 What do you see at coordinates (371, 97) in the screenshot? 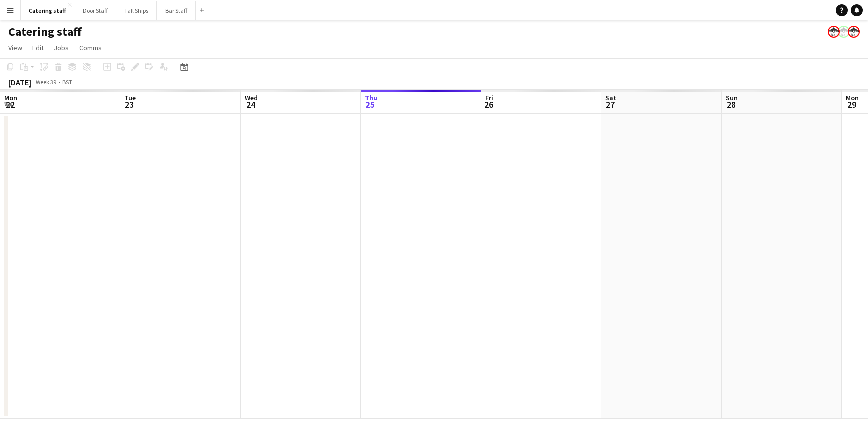
I see `span: Thu` at bounding box center [371, 97].